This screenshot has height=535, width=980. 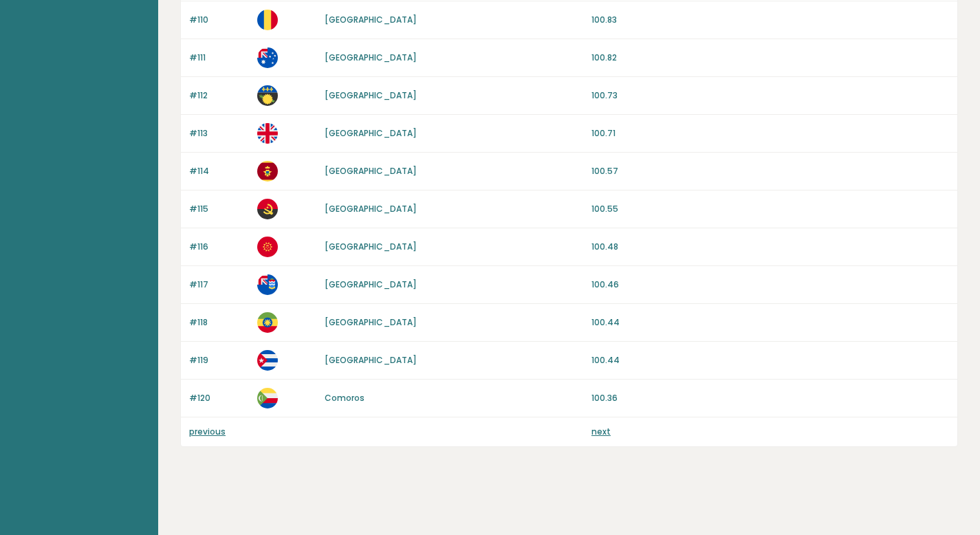 What do you see at coordinates (218, 398) in the screenshot?
I see `p: #120` at bounding box center [218, 398].